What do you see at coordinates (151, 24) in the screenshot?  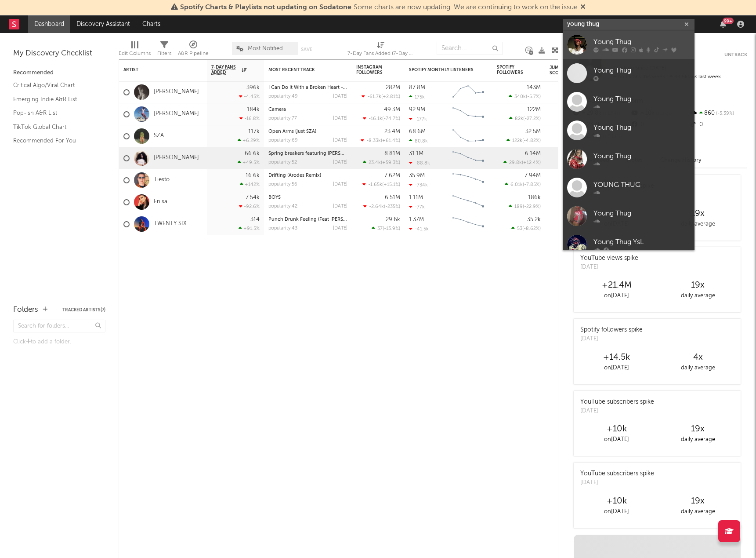 I see `a: Charts` at bounding box center [151, 24].